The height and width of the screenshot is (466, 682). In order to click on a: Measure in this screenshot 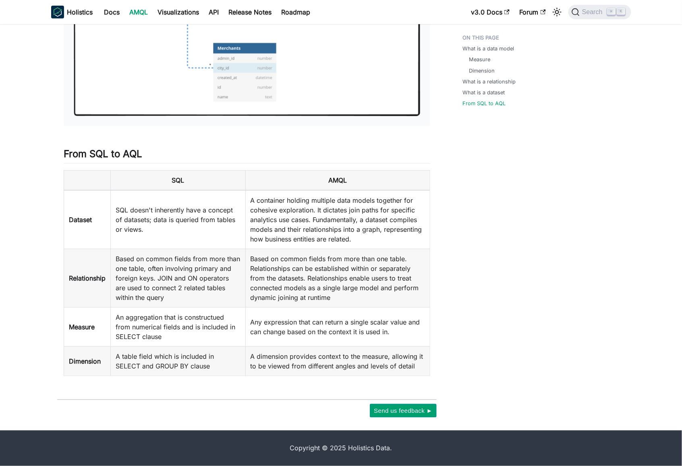, I will do `click(479, 59)`.